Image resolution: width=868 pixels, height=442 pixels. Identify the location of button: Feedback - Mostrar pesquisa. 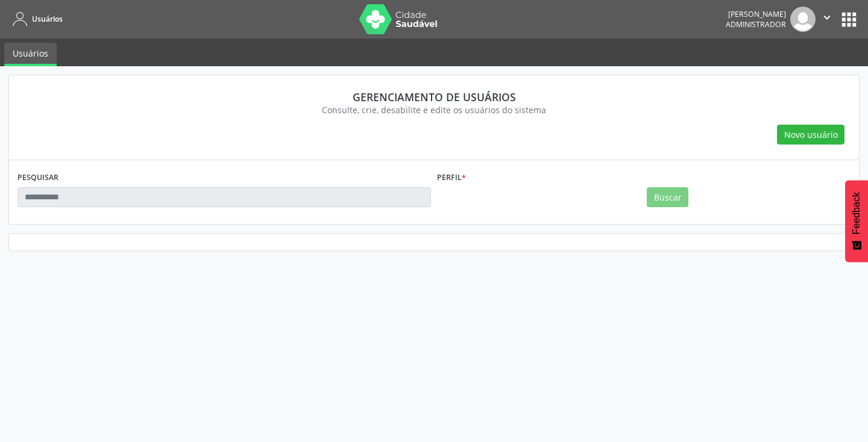
(856, 221).